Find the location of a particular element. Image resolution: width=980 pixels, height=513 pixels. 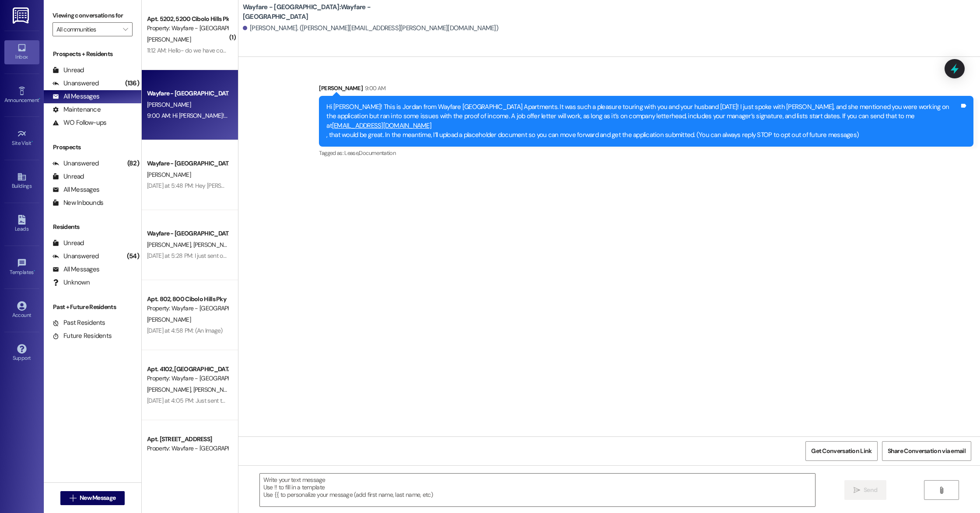

button: New Message is located at coordinates (93, 498).